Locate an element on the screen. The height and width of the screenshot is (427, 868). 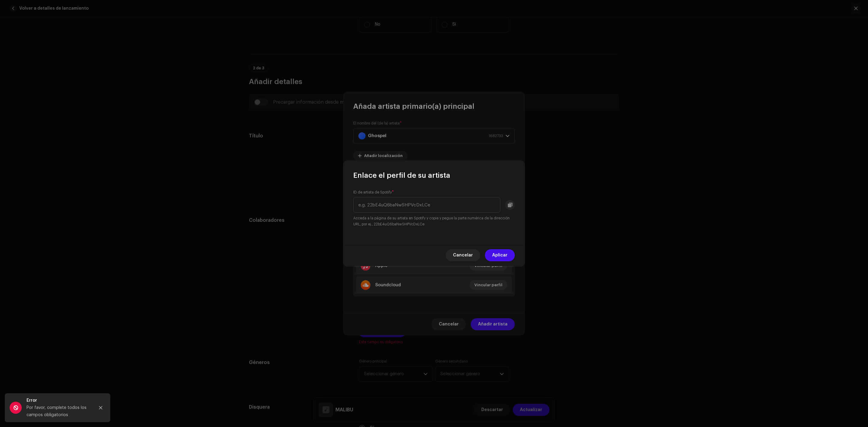
span: Enlace el perfil de su artista is located at coordinates (401, 175).